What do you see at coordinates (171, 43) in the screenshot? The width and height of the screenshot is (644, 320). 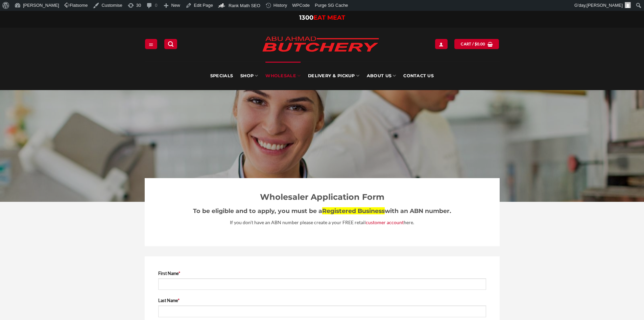 I see `a: Search` at bounding box center [171, 43].